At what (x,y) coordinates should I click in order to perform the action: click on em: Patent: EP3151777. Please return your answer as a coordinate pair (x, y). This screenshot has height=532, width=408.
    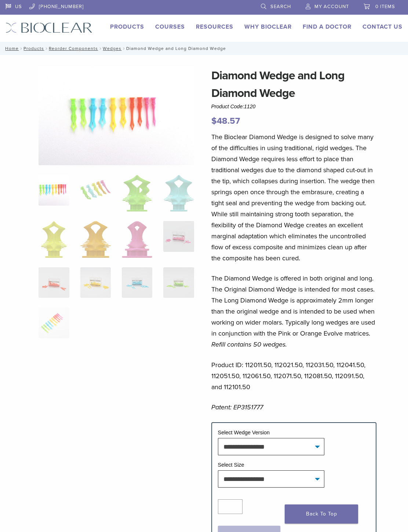
    Looking at the image, I should click on (237, 407).